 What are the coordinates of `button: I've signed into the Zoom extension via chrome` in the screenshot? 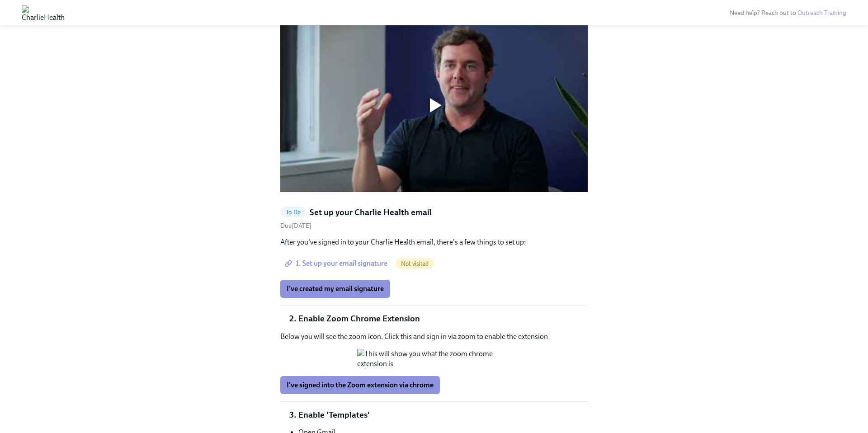 It's located at (359, 386).